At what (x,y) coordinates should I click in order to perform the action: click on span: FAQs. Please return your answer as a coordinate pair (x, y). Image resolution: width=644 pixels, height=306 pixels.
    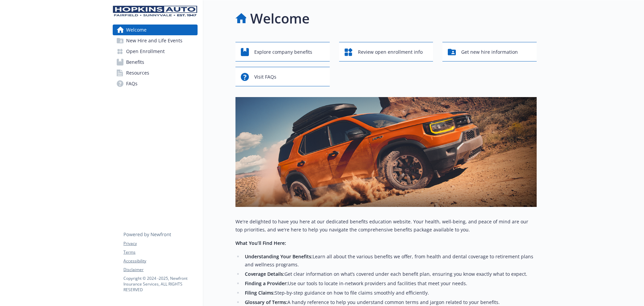
    Looking at the image, I should click on (132, 84).